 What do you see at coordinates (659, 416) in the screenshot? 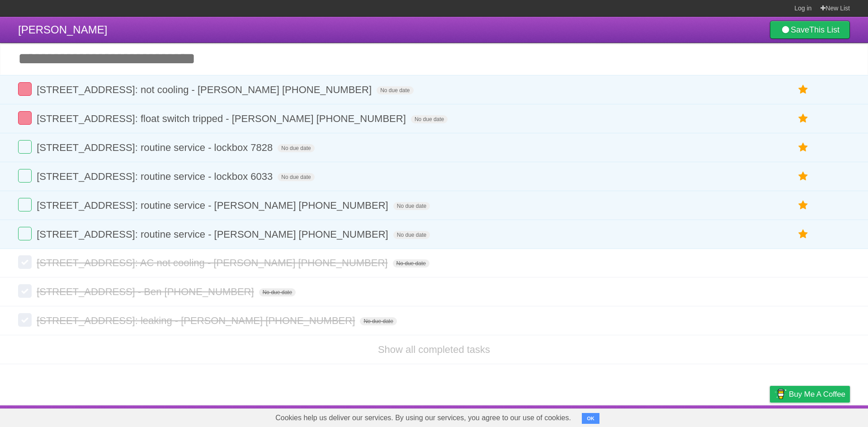
I see `a: About` at bounding box center [659, 416].